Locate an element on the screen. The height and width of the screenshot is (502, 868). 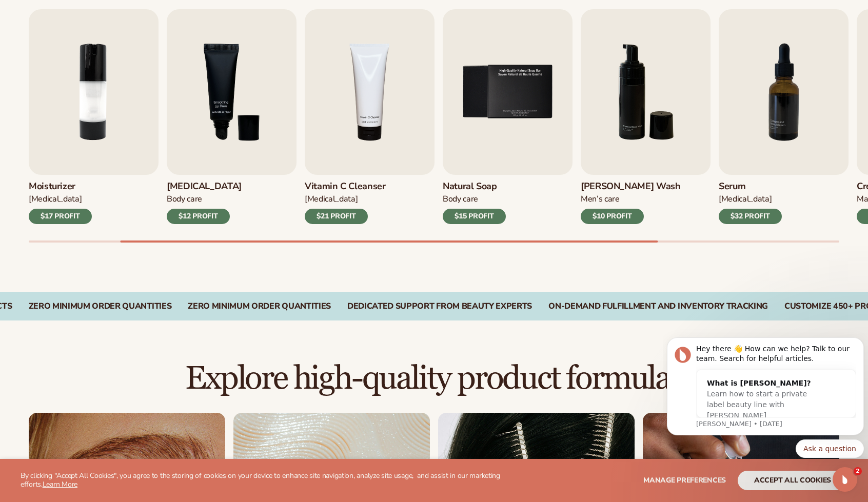
a: 3 / 9 is located at coordinates (231, 116).